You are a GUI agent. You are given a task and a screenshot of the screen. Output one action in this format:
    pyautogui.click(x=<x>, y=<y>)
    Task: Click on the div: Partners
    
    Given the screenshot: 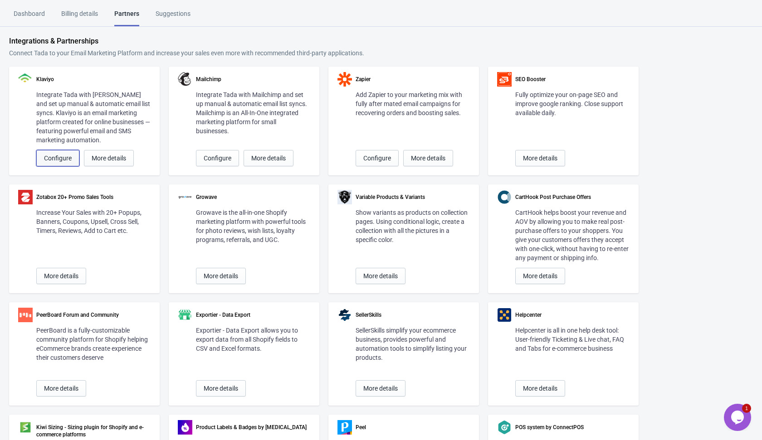 What is the action you would take?
    pyautogui.click(x=126, y=18)
    